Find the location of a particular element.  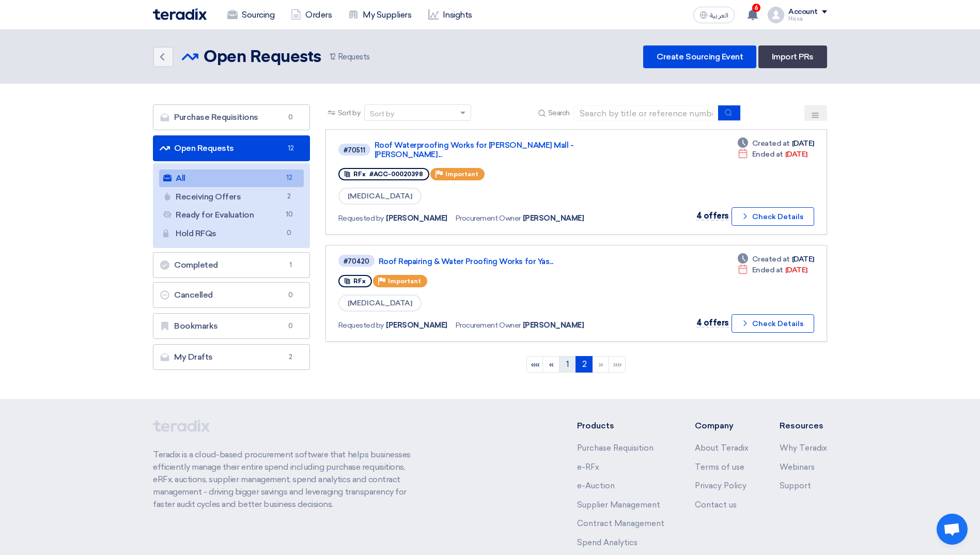

a: Supplier Management is located at coordinates (619, 505).